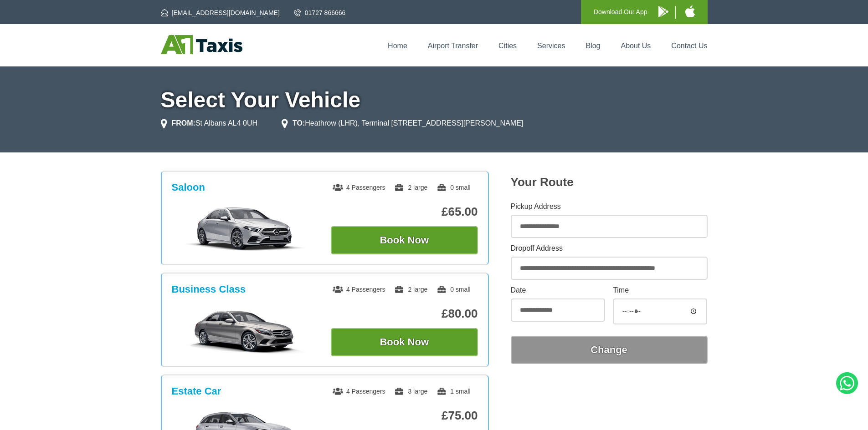 Image resolution: width=868 pixels, height=430 pixels. Describe the element at coordinates (593, 45) in the screenshot. I see `a: Blog` at that location.